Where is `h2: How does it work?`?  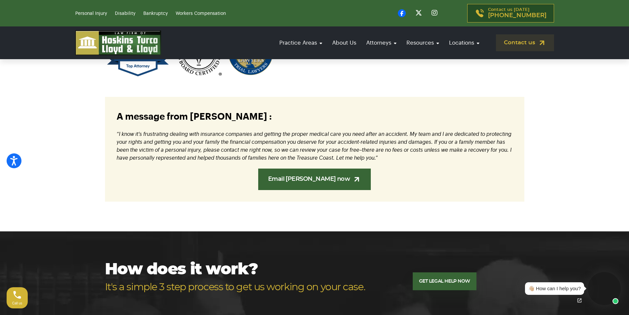 h2: How does it work? is located at coordinates (235, 278).